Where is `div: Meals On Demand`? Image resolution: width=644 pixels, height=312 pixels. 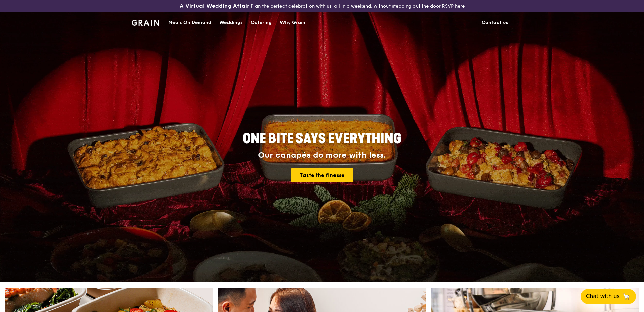
div: Meals On Demand is located at coordinates (190, 23).